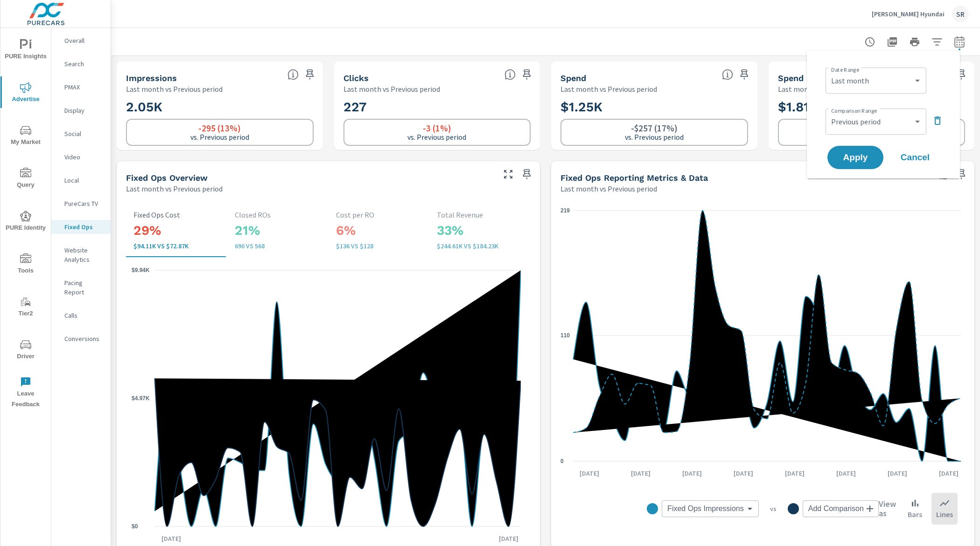  I want to click on div: Fixed Ops, so click(81, 227).